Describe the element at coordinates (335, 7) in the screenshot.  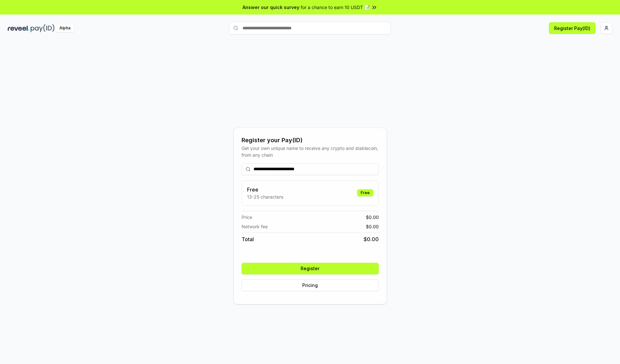
I see `span: for a chance to earn 10 USDT 📝` at that location.